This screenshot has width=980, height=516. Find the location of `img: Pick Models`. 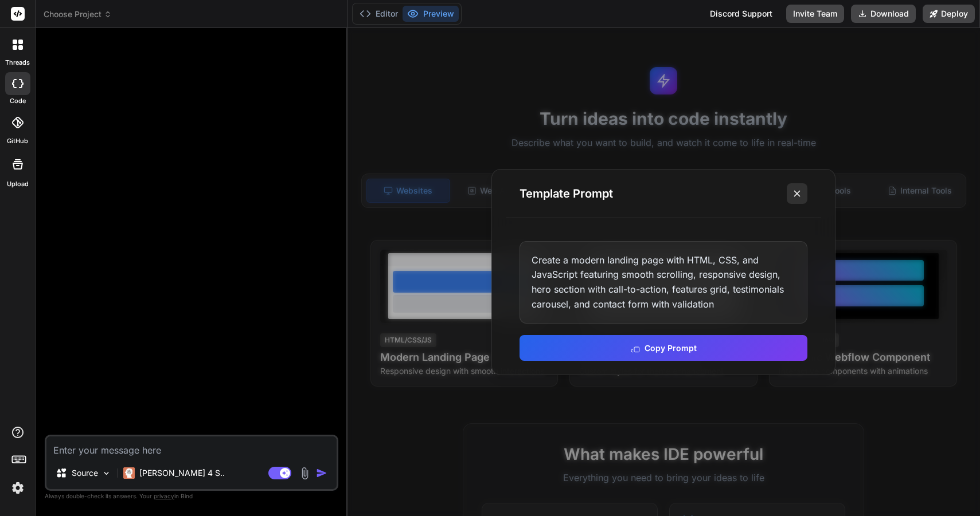

img: Pick Models is located at coordinates (106, 474).